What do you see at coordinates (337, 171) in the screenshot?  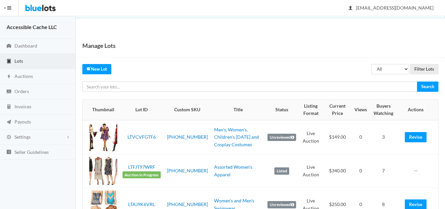 I see `td: $340.00` at bounding box center [337, 171].